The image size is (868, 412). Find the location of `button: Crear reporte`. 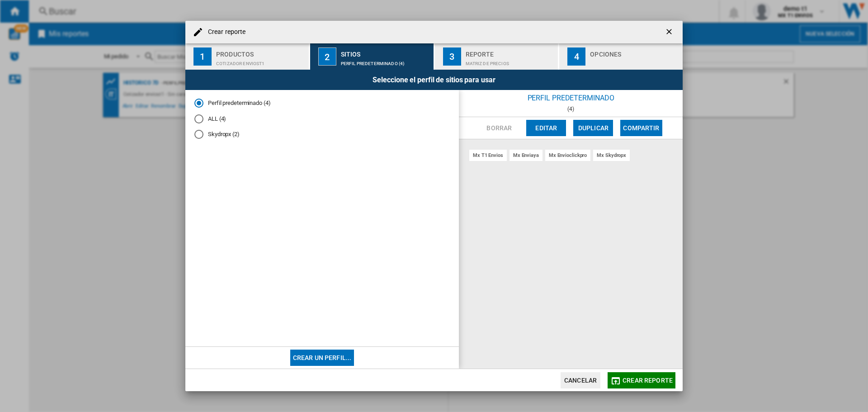

button: Crear reporte is located at coordinates (641, 380).